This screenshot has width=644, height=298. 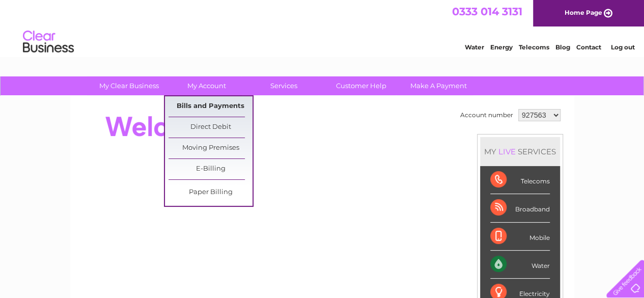 What do you see at coordinates (129, 86) in the screenshot?
I see `a: My Clear Business` at bounding box center [129, 86].